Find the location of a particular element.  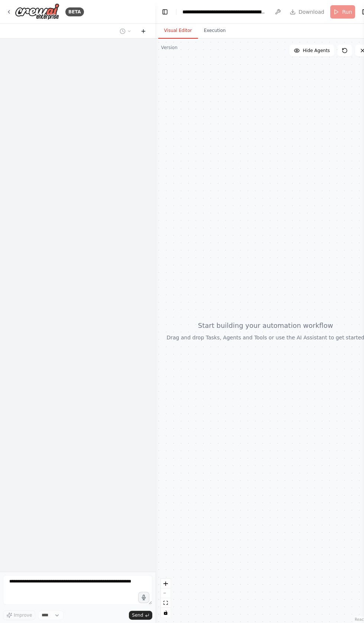

button: Visual Editor is located at coordinates (178, 31).